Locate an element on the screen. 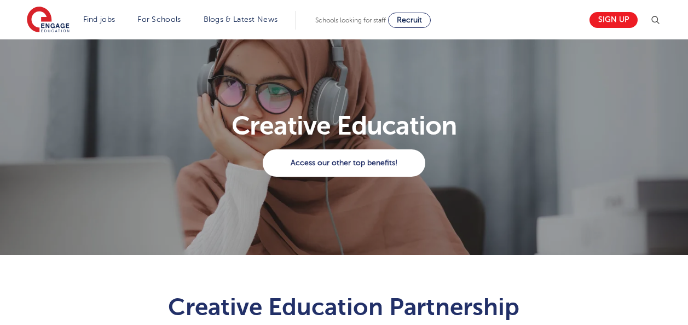 This screenshot has height=325, width=688. span: Recruit is located at coordinates (410, 20).